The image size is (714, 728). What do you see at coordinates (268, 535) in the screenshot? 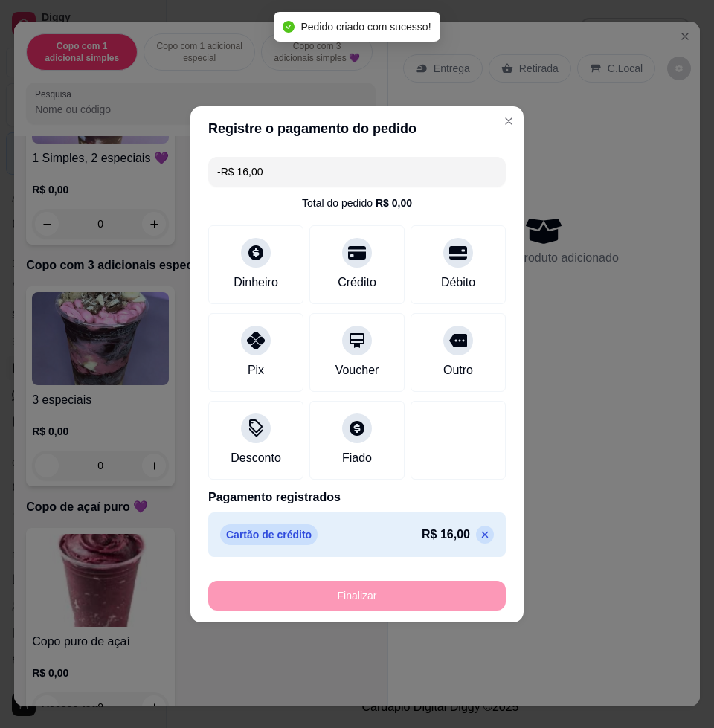
I see `p: Cartão de crédito` at bounding box center [268, 535].